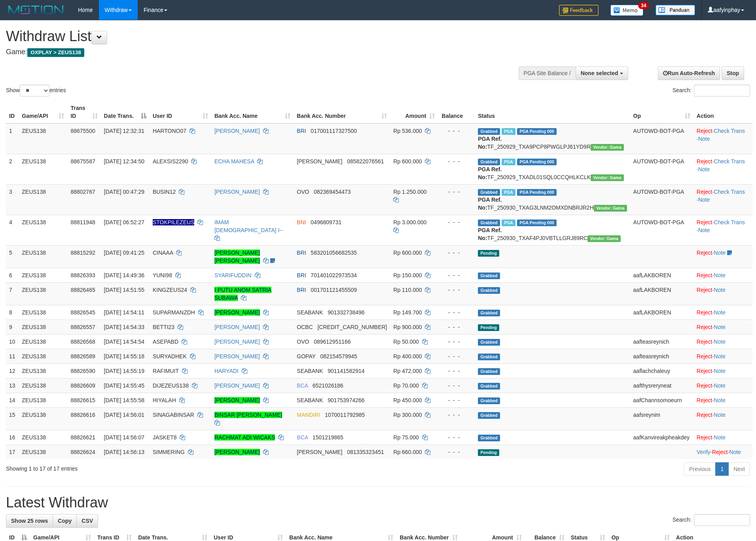 The width and height of the screenshot is (756, 541). I want to click on td: 15, so click(12, 418).